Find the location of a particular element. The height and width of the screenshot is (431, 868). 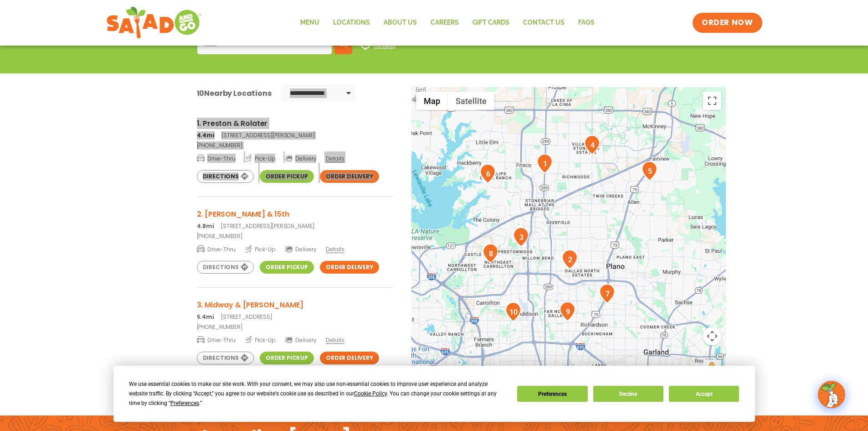

span: Preferences is located at coordinates (185, 403).